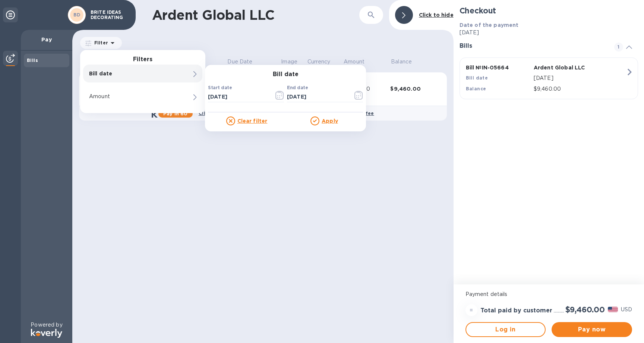  I want to click on p: Ardent Global LLC, so click(566, 68).